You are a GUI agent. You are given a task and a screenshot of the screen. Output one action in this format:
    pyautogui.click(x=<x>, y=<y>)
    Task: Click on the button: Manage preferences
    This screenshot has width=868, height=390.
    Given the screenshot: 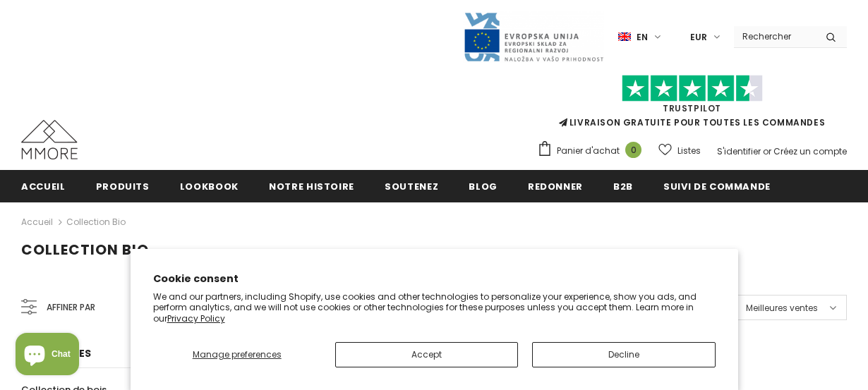 What is the action you would take?
    pyautogui.click(x=237, y=354)
    